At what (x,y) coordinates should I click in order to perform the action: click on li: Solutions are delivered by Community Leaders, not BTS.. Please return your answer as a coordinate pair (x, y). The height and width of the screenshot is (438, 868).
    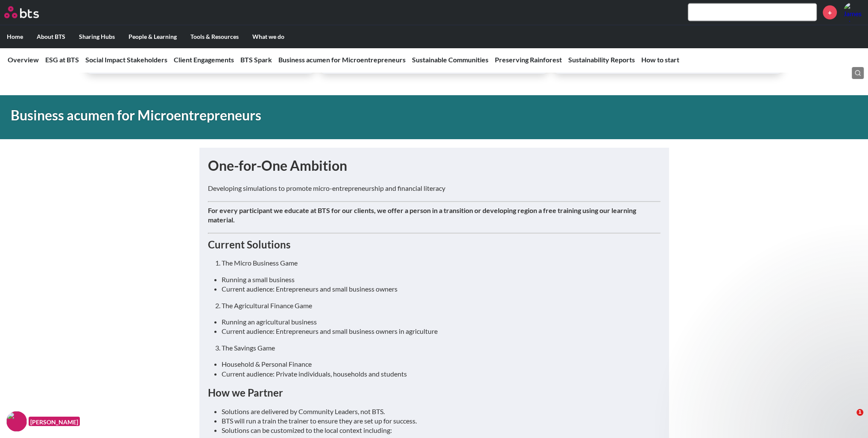
    Looking at the image, I should click on (437, 411).